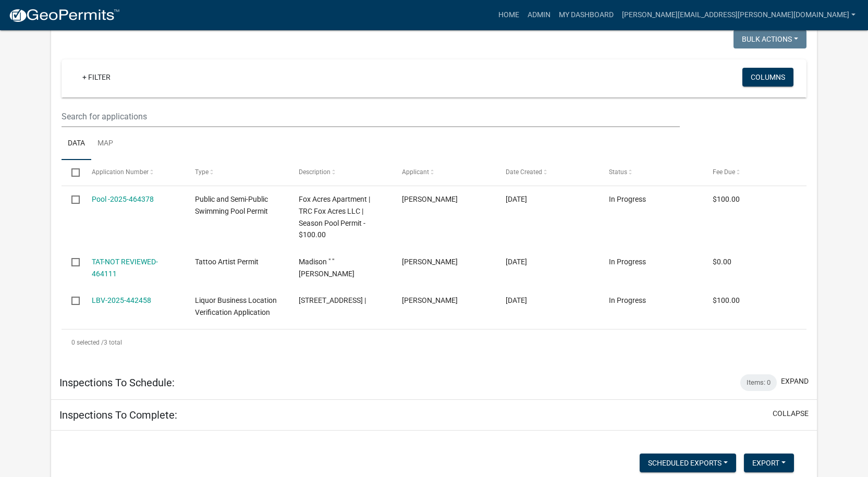 Image resolution: width=868 pixels, height=477 pixels. Describe the element at coordinates (771, 39) in the screenshot. I see `button: Bulk Actions` at that location.